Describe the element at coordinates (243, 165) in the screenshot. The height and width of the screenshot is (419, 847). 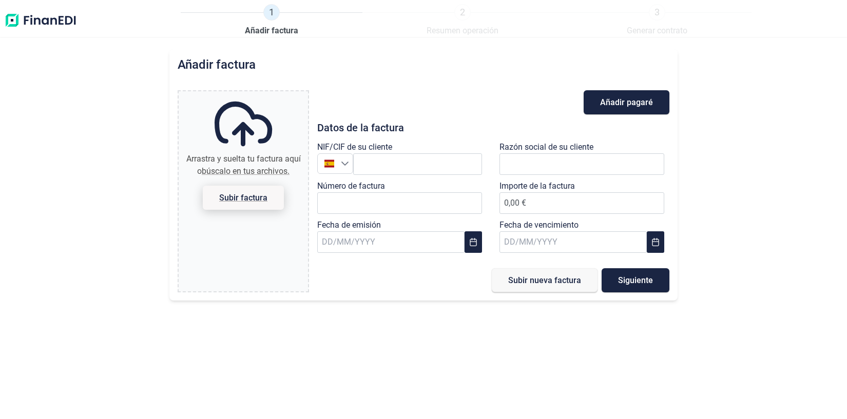
I see `div: Arrastra y suelta tu factura aquí o` at that location.